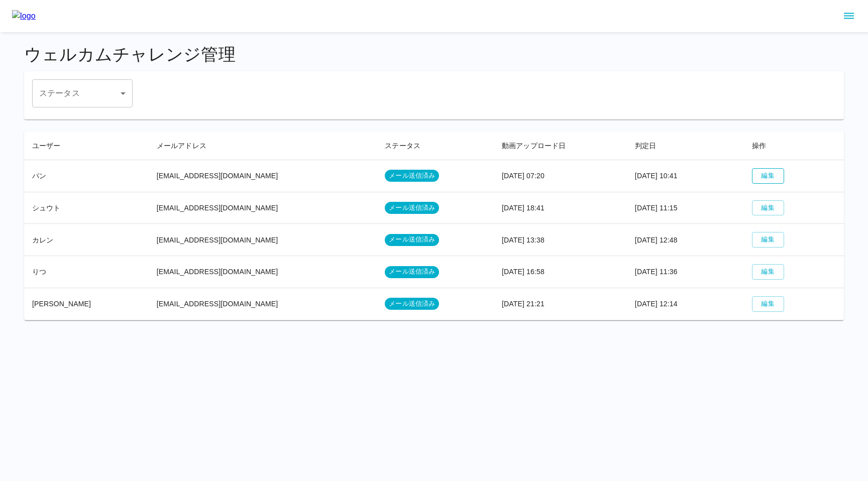 The width and height of the screenshot is (868, 481). I want to click on button: sidemenu, so click(849, 16).